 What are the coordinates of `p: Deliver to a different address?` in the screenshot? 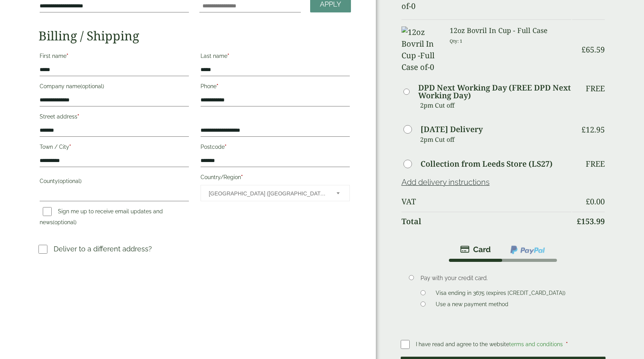 It's located at (103, 249).